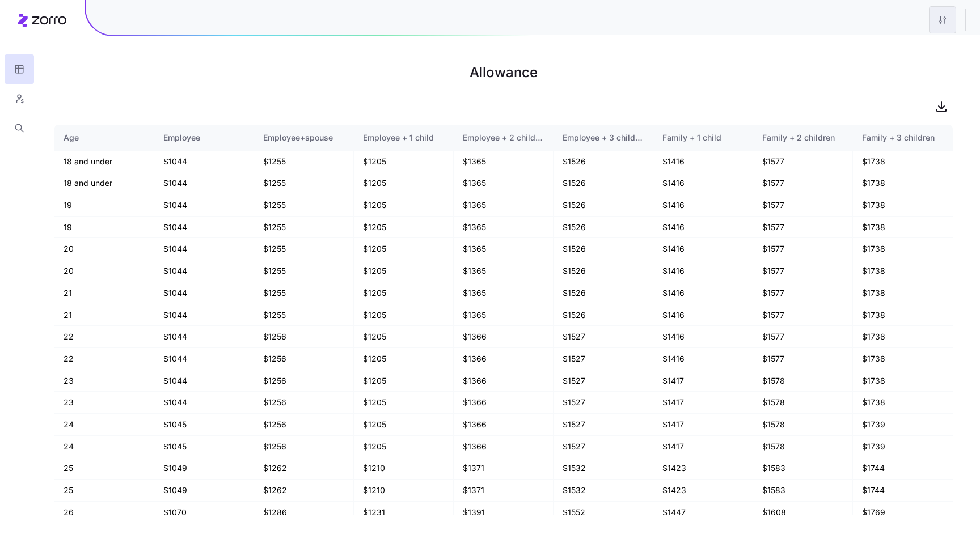 The height and width of the screenshot is (543, 980). Describe the element at coordinates (703, 490) in the screenshot. I see `td: $1423` at that location.